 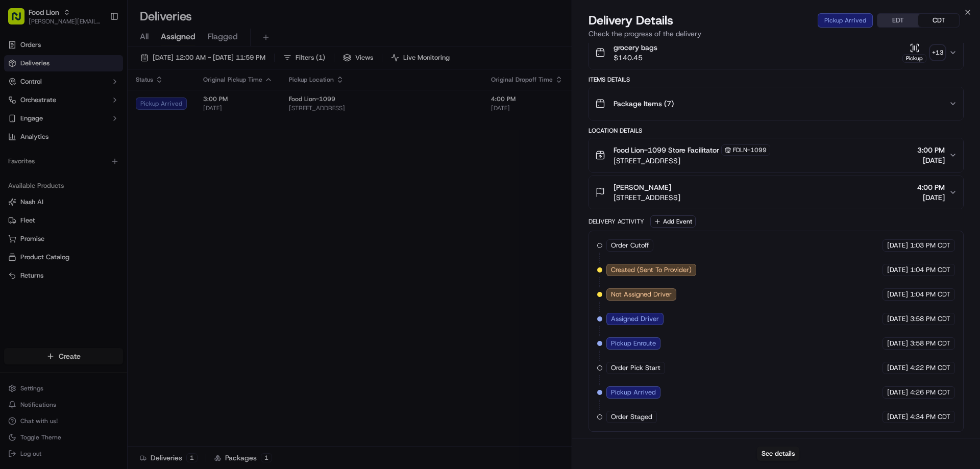 What do you see at coordinates (776, 103) in the screenshot?
I see `button: Package Items (7)` at bounding box center [776, 103].